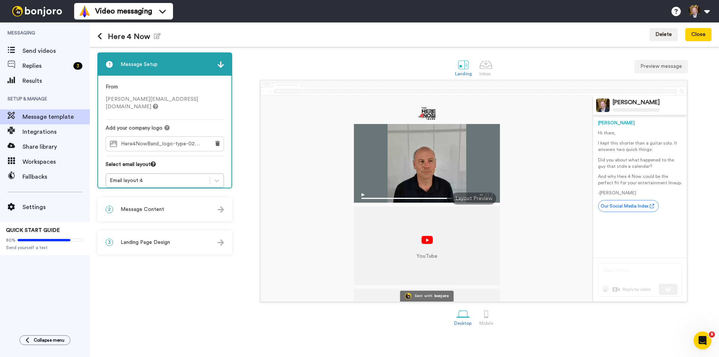 The width and height of the screenshot is (719, 357). I want to click on div: 3Landing Page Design, so click(165, 242).